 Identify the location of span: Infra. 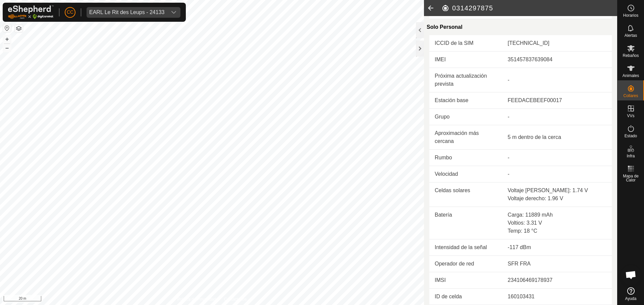
(630, 156).